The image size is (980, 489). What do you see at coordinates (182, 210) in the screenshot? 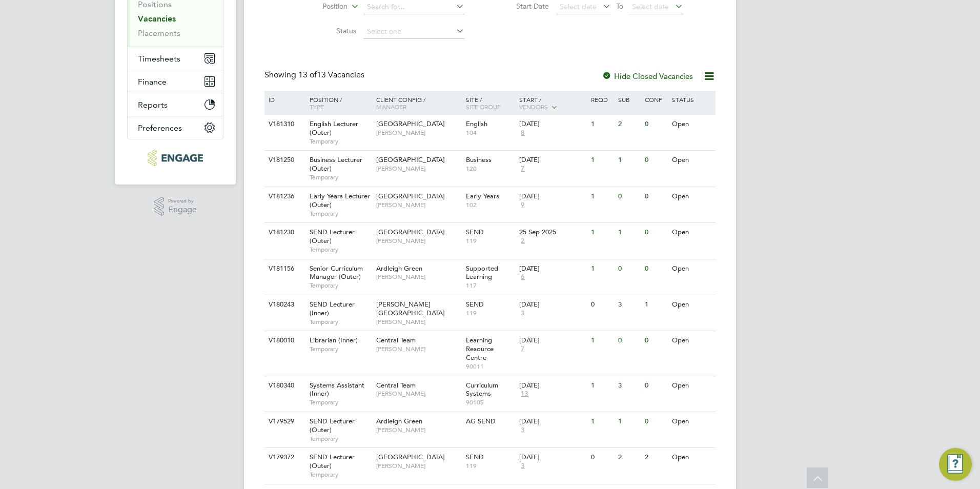
I see `span: Engage` at bounding box center [182, 210].